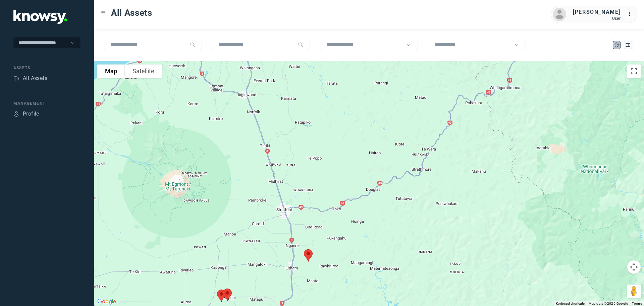  I want to click on div: List, so click(628, 45).